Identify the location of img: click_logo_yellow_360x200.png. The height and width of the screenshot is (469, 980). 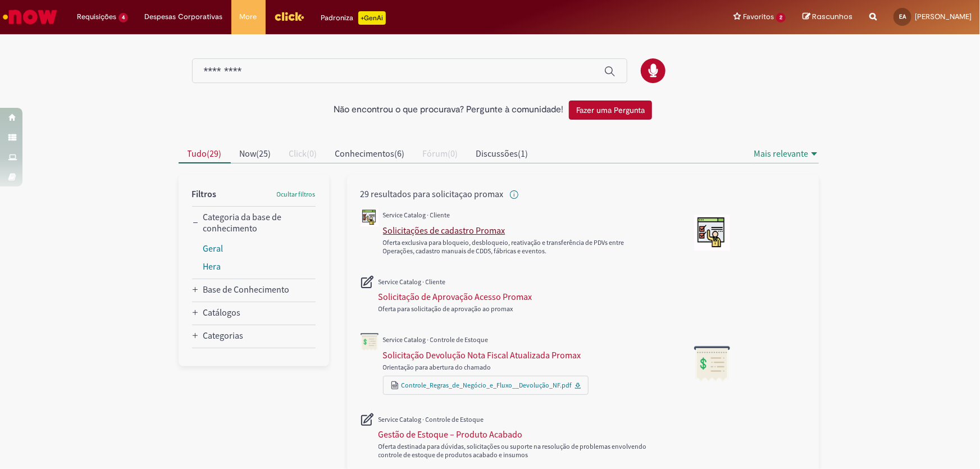
(290, 16).